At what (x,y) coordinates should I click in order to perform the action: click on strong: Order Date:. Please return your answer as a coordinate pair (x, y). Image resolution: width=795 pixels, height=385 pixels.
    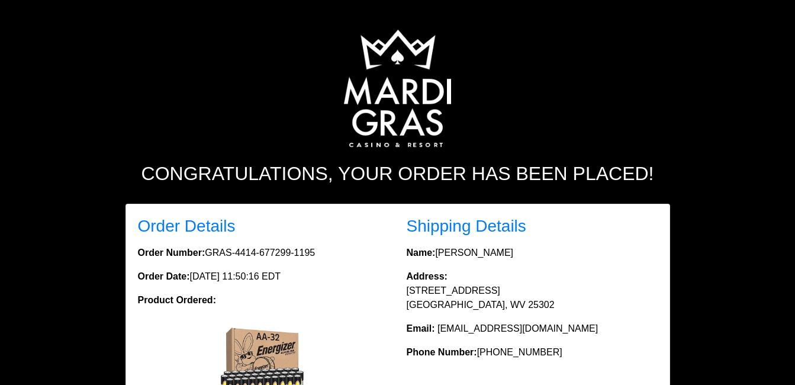
    Looking at the image, I should click on (164, 276).